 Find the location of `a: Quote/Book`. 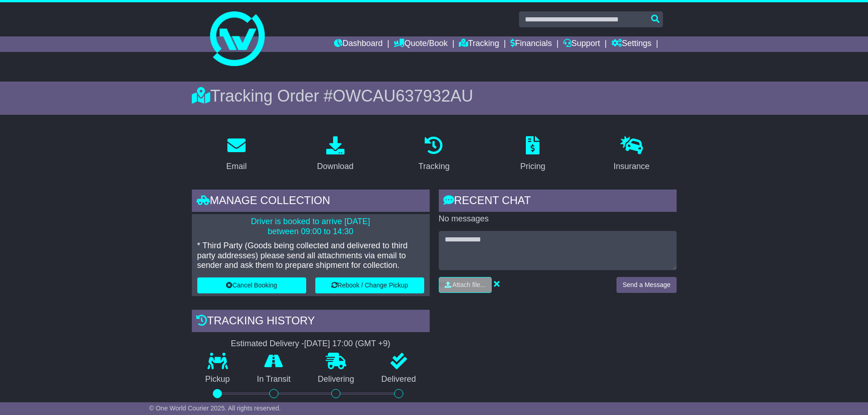

a: Quote/Book is located at coordinates (420, 44).